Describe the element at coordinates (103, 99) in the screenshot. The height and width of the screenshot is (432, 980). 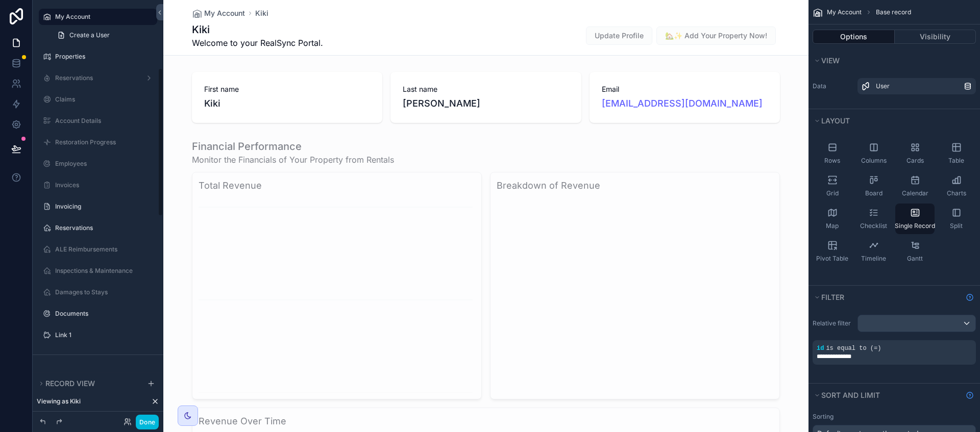
I see `a: Claims` at that location.